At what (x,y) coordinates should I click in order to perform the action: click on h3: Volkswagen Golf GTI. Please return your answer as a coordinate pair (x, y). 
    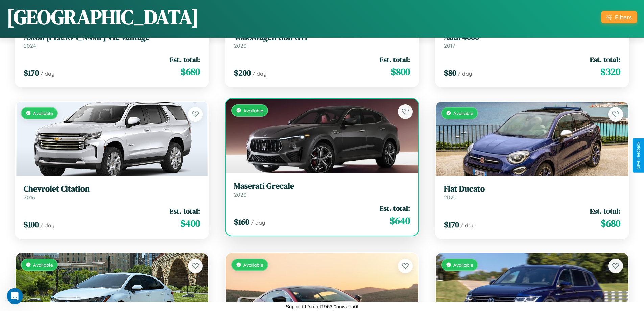
    Looking at the image, I should click on (322, 37).